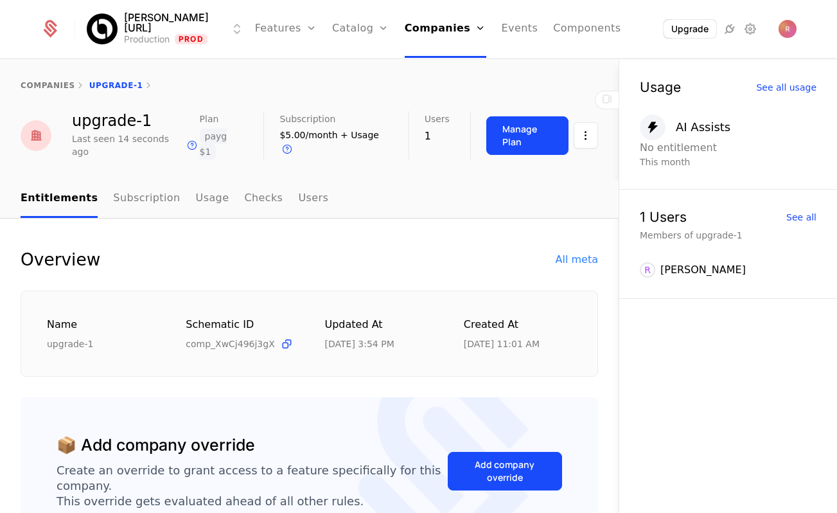 This screenshot has height=513, width=837. Describe the element at coordinates (728, 235) in the screenshot. I see `div: Members of upgrade-1` at that location.